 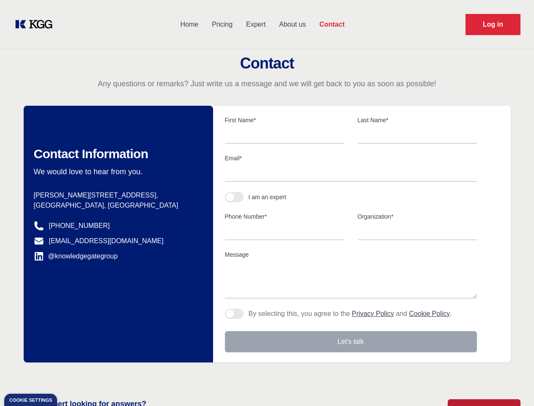 I want to click on a: Cookie Policy, so click(x=429, y=313).